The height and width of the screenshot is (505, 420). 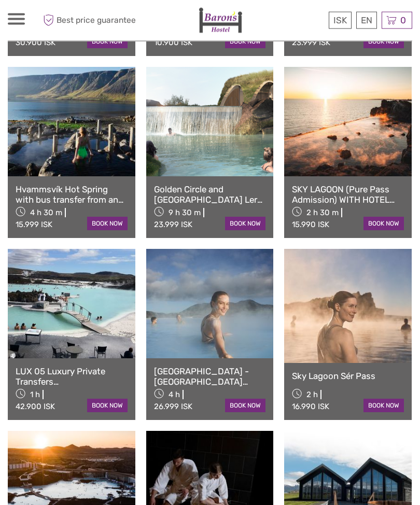 I want to click on button: Open LiveChat chat widget, so click(x=125, y=22).